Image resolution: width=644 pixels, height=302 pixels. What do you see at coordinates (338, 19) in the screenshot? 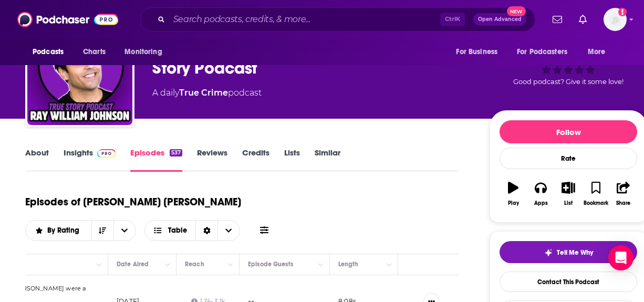
I see `div: Search podcasts, credits, & more...` at bounding box center [338, 19].